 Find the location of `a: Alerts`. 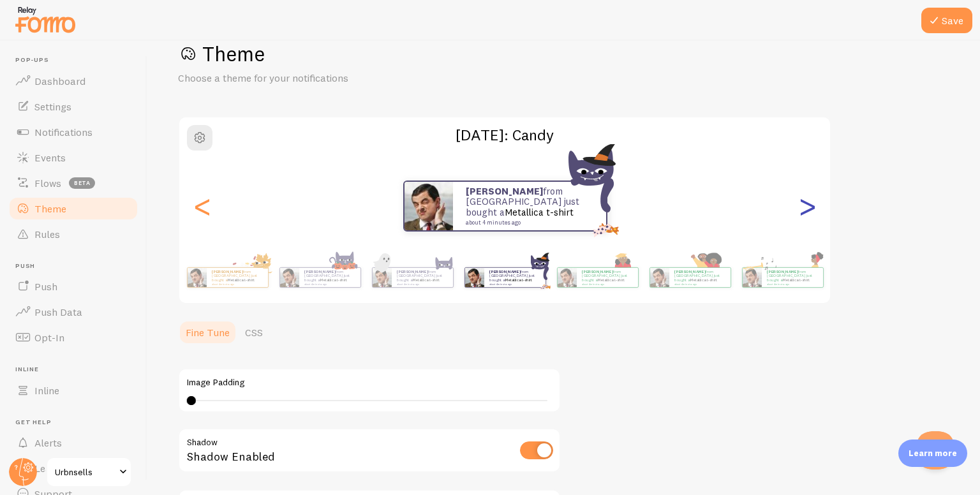

a: Alerts is located at coordinates (73, 442).